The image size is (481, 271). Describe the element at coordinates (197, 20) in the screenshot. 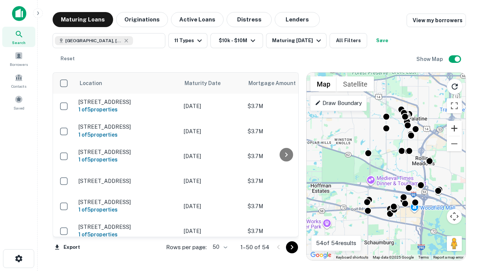

I see `button: Active Loans` at that location.